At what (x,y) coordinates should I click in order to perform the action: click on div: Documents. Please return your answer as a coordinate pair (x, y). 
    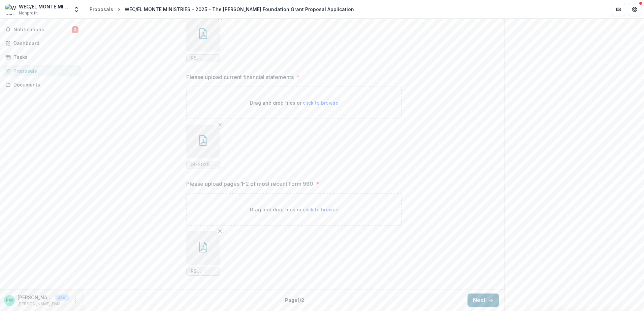
    Looking at the image, I should click on (45, 85).